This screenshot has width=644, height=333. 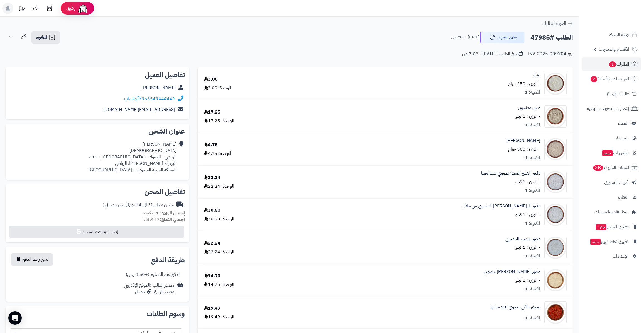 I want to click on span: تطبيق نقاط البيع, so click(x=609, y=241).